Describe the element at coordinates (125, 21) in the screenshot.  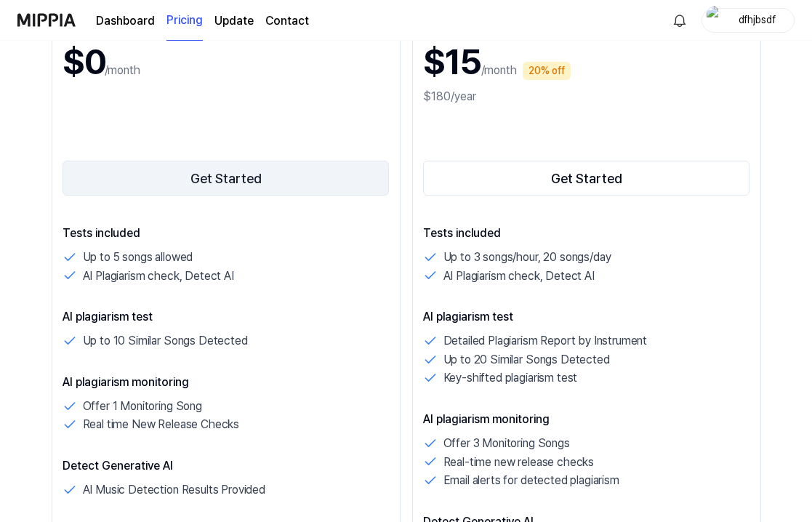
I see `a: Dashboard` at that location.